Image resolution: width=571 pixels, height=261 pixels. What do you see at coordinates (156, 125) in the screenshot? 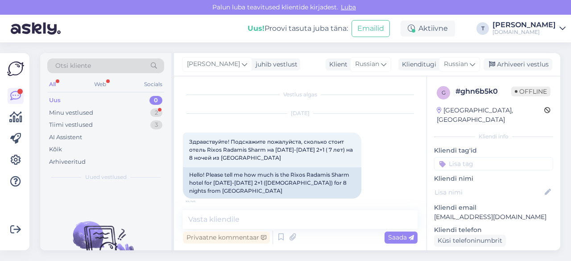
I see `div: 3` at bounding box center [156, 125].